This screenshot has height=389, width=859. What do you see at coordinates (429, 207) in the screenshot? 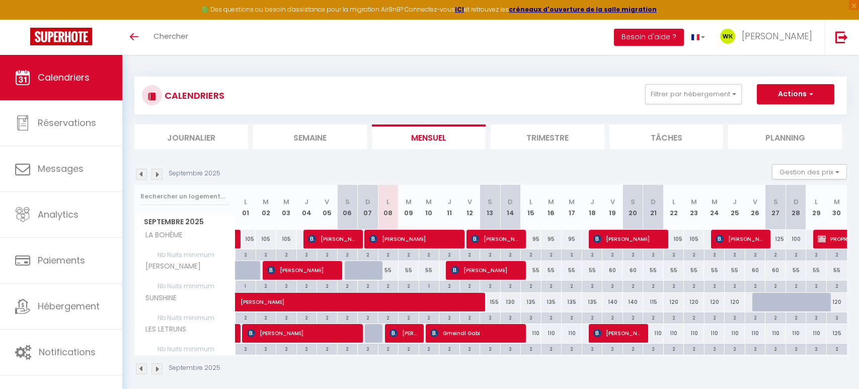
I see `th: 10` at bounding box center [429, 207].